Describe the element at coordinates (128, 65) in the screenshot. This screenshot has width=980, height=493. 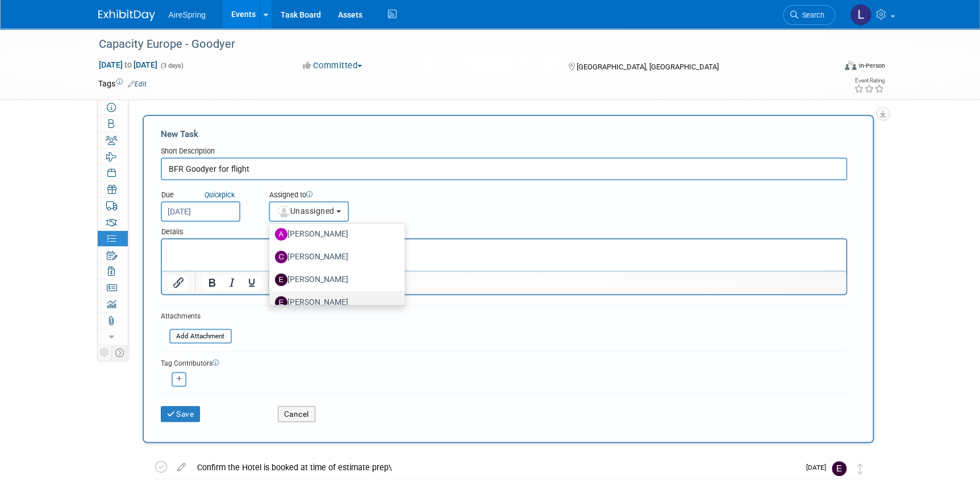
I see `span: to` at that location.